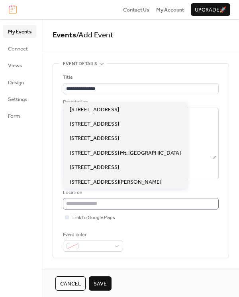  What do you see at coordinates (20, 49) in the screenshot?
I see `a: Connect` at bounding box center [20, 49].